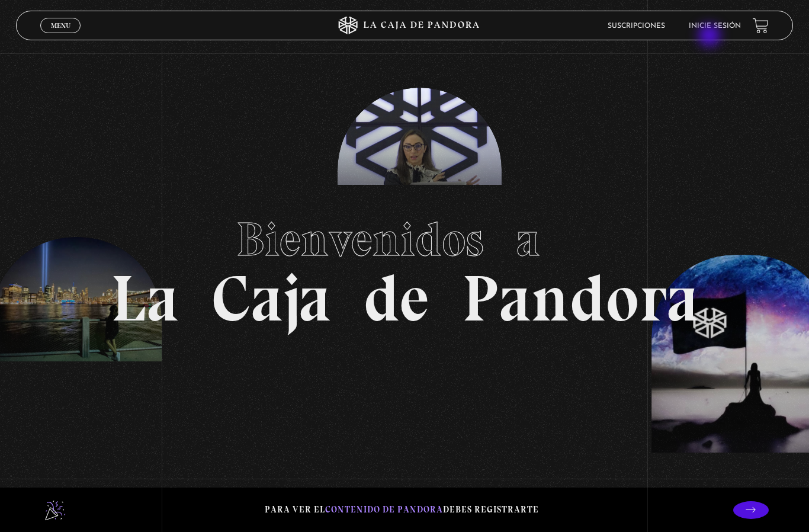  What do you see at coordinates (60, 26) in the screenshot?
I see `span: Menu` at bounding box center [60, 26].